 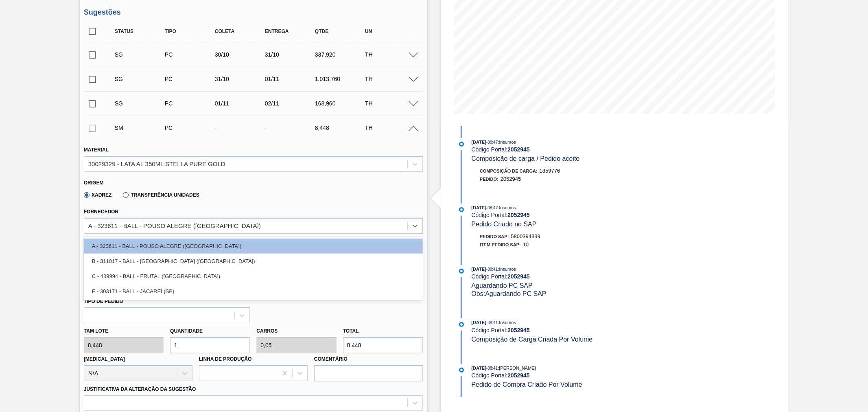 What do you see at coordinates (526, 244) in the screenshot?
I see `span: 10` at bounding box center [526, 244].